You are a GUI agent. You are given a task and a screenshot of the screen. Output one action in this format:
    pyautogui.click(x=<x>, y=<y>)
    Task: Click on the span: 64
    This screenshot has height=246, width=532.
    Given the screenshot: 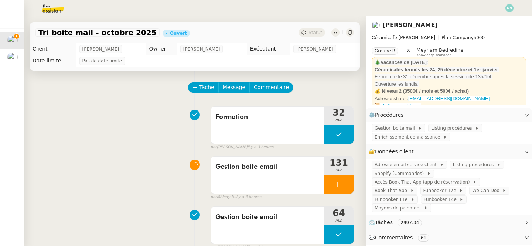 What is the action you would take?
    pyautogui.click(x=339, y=213)
    